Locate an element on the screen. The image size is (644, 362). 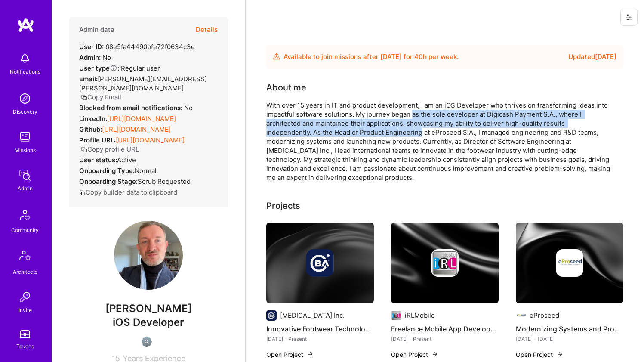
div: Regular user is located at coordinates (120, 68).